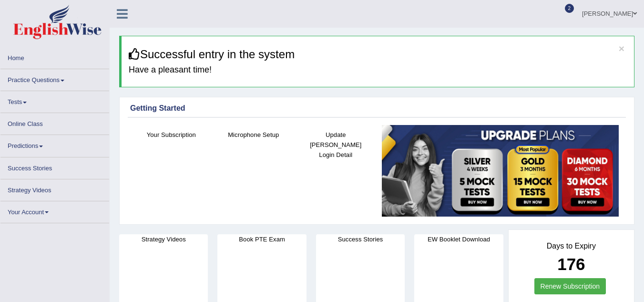 The height and width of the screenshot is (302, 644). I want to click on div: Getting Started, so click(377, 108).